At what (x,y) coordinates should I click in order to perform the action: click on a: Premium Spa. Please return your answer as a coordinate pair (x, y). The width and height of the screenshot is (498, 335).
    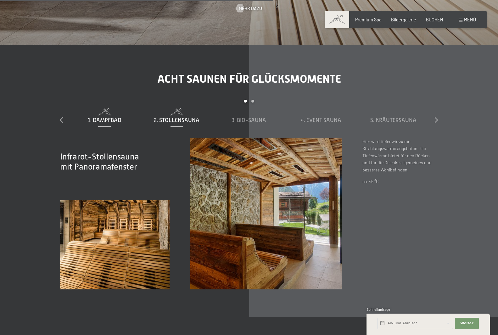
    Looking at the image, I should click on (368, 20).